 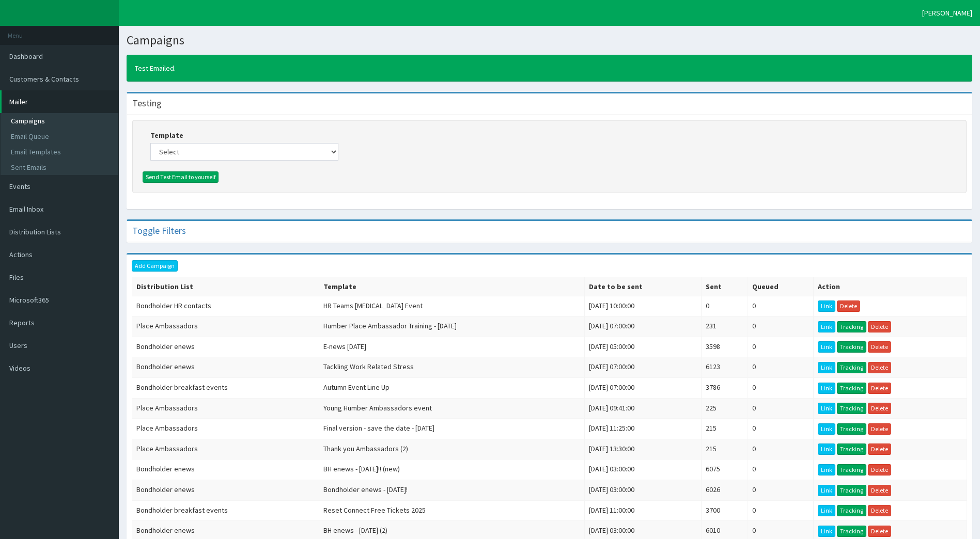 I want to click on span: Sent Emails, so click(x=28, y=167).